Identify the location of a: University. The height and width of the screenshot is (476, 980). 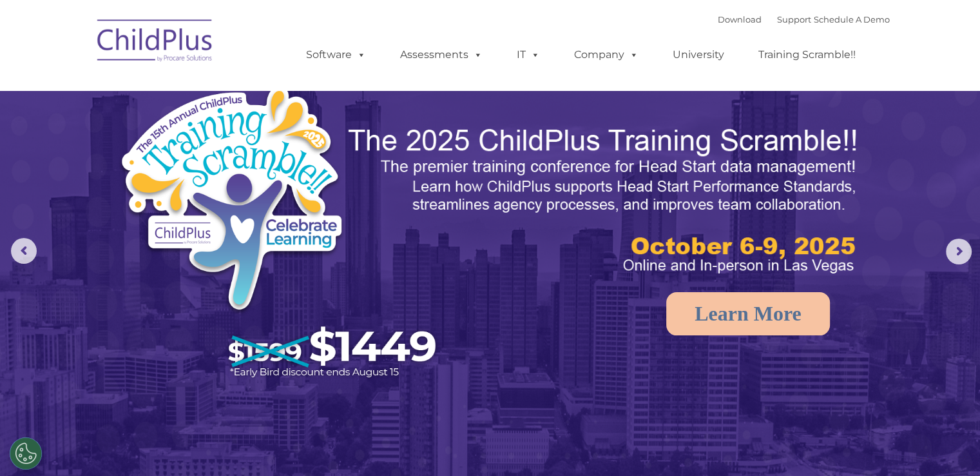
(698, 55).